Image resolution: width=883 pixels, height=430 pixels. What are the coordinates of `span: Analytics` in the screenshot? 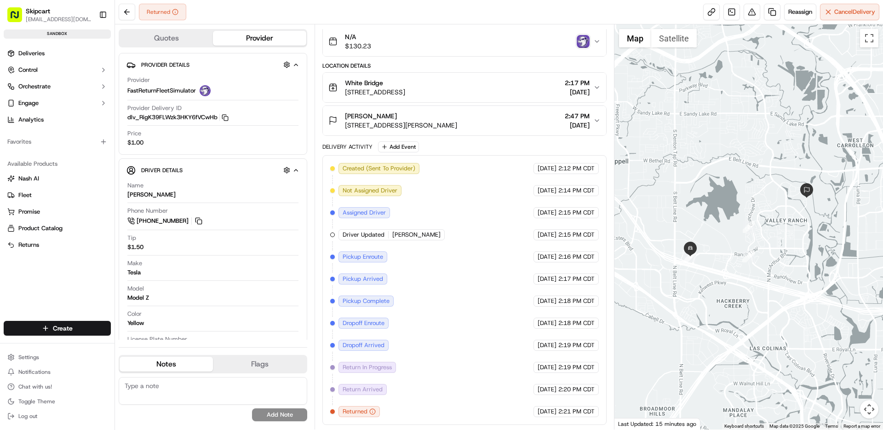 It's located at (31, 120).